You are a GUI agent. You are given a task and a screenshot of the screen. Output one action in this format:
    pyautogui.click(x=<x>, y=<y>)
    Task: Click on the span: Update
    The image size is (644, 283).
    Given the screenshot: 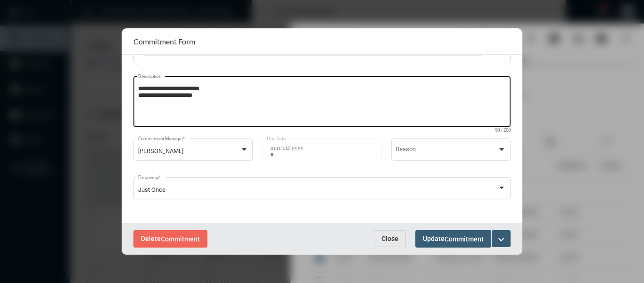 What is the action you would take?
    pyautogui.click(x=453, y=238)
    